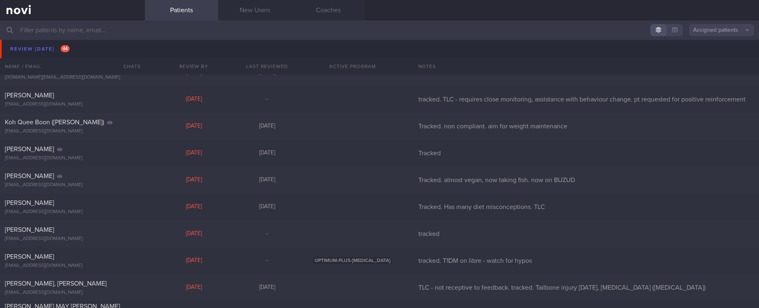 This screenshot has width=759, height=308. I want to click on button: Assigned patients, so click(722, 30).